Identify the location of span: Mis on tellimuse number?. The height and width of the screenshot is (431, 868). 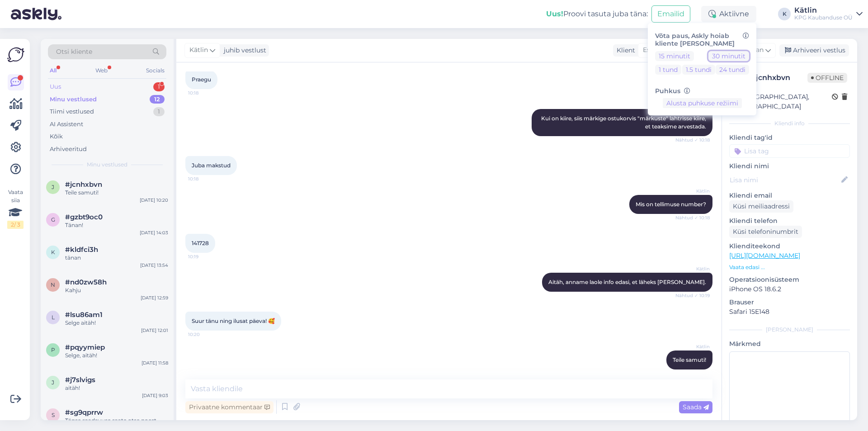
(670, 204).